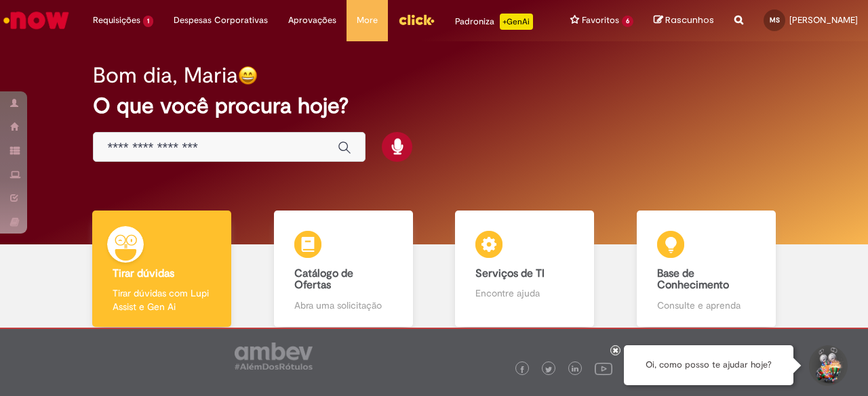 The image size is (868, 396). Describe the element at coordinates (143, 274) in the screenshot. I see `b: Tirar dúvidas` at that location.